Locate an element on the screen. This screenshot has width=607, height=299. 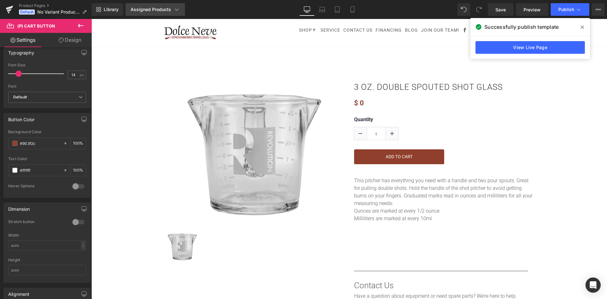
i: Default is located at coordinates (20, 97).